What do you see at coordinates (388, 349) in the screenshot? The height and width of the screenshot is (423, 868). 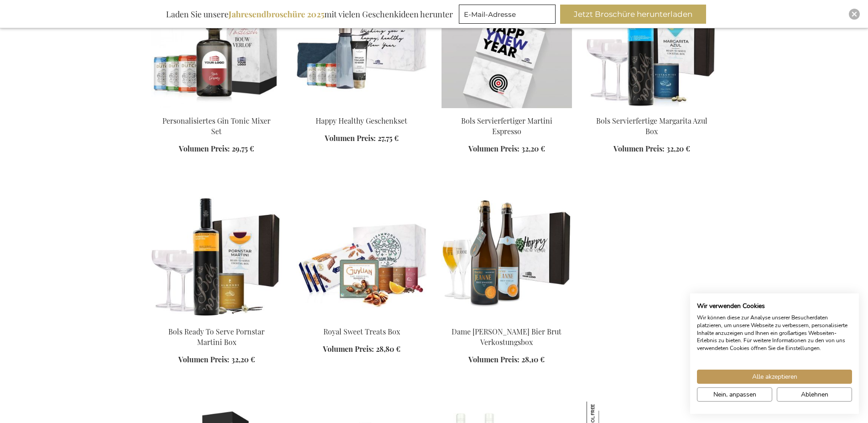 I see `span: 28,80 €` at bounding box center [388, 349].